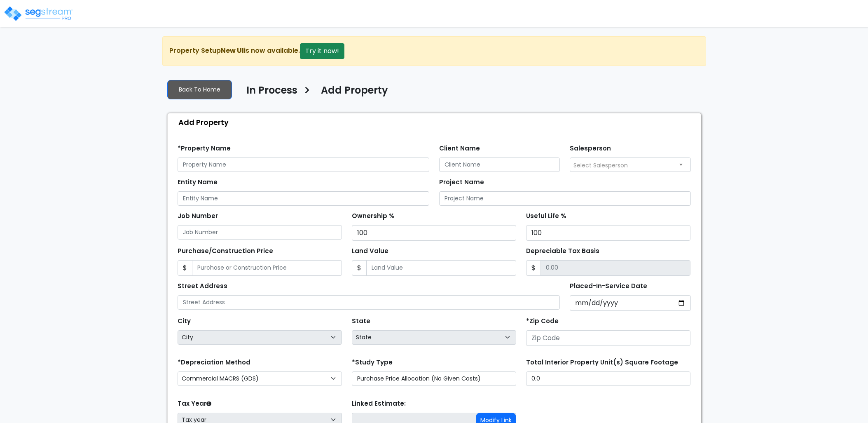 The height and width of the screenshot is (423, 868). What do you see at coordinates (197, 182) in the screenshot?
I see `label: Entity Name` at bounding box center [197, 182].